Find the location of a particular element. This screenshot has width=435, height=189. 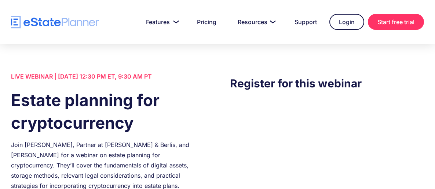

a: Features is located at coordinates (161, 22).